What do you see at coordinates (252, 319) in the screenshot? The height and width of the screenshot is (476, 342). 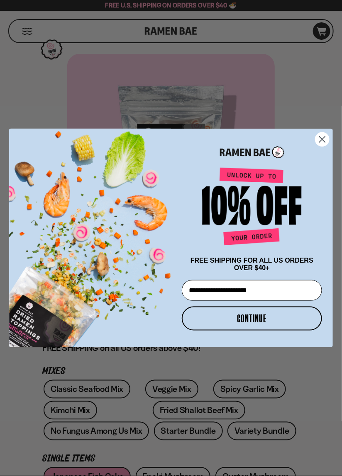 I see `button: CONTINUE` at bounding box center [252, 319].